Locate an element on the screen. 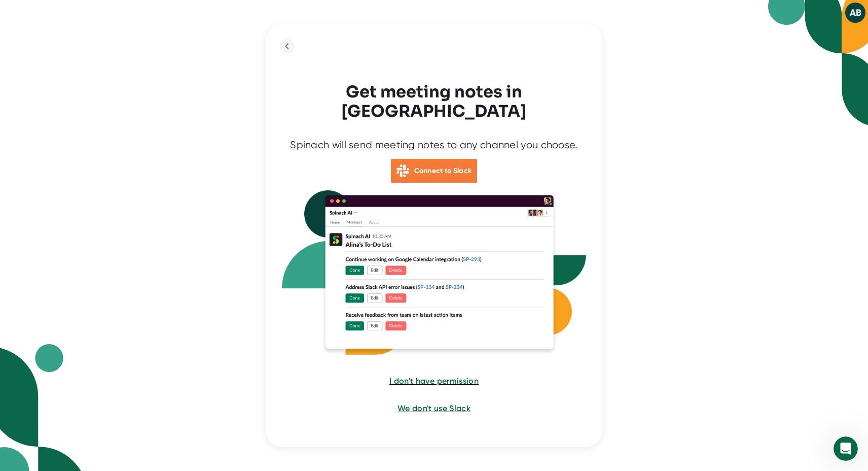  button: back to previous step is located at coordinates (287, 46).